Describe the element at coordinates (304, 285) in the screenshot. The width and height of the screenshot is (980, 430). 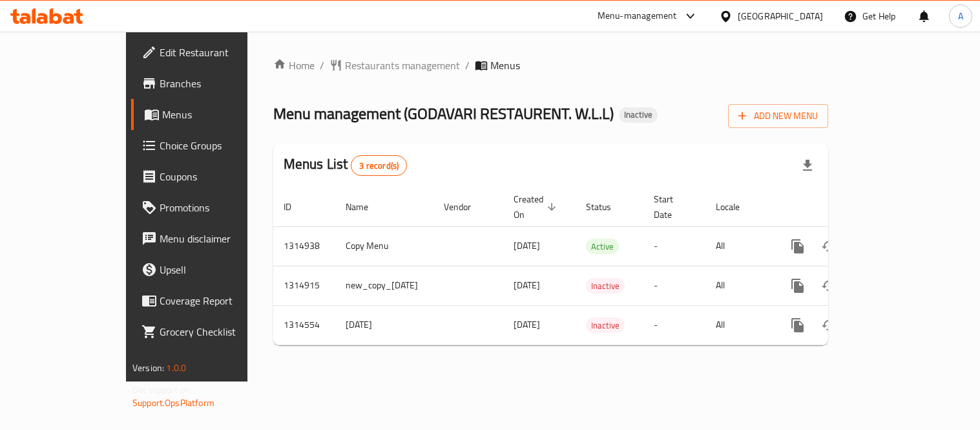
I see `td: 1314915` at that location.